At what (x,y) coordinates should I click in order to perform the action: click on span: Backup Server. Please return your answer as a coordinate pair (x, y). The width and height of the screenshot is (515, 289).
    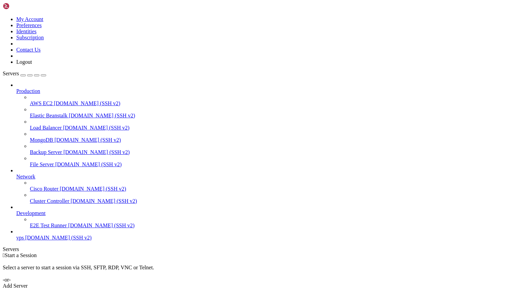
    Looking at the image, I should click on (46, 152).